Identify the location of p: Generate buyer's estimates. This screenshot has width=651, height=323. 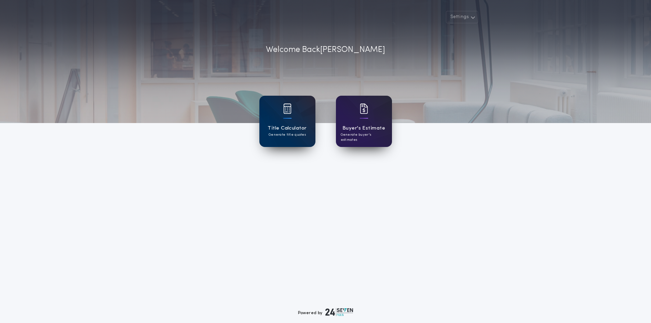
(364, 137).